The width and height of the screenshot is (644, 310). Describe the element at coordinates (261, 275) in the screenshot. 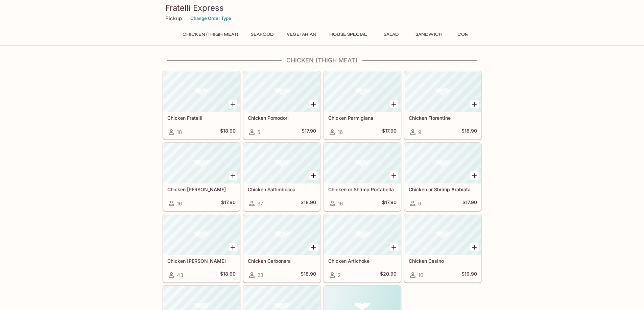

I see `span: 23` at that location.